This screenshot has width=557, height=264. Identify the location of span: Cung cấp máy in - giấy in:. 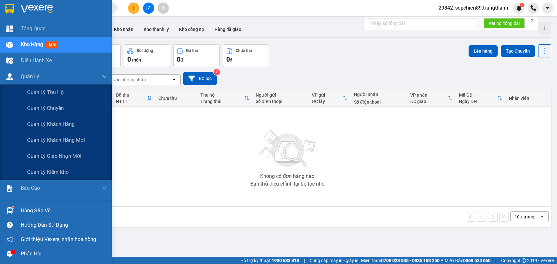
(334, 261).